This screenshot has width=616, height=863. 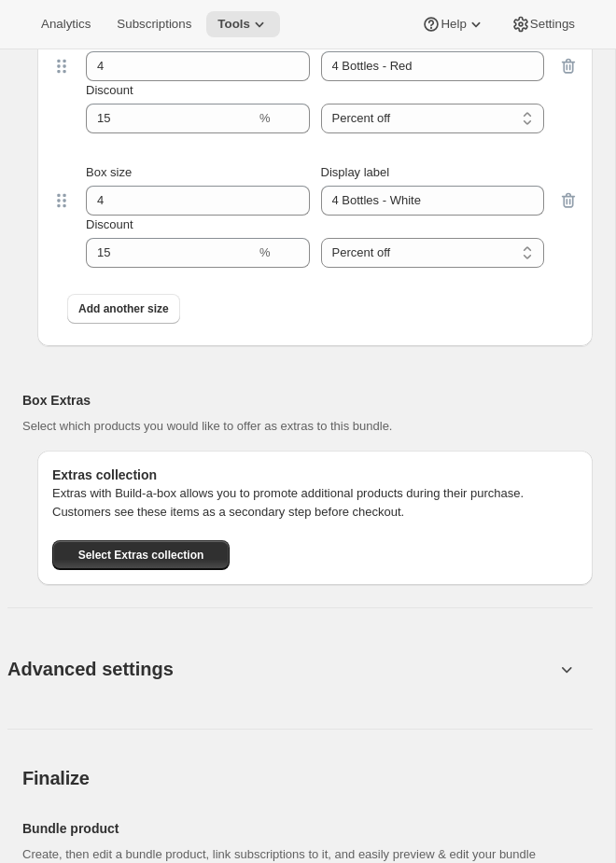 I want to click on p: Select which products you would like to offer as extras to this bundle., so click(x=292, y=427).